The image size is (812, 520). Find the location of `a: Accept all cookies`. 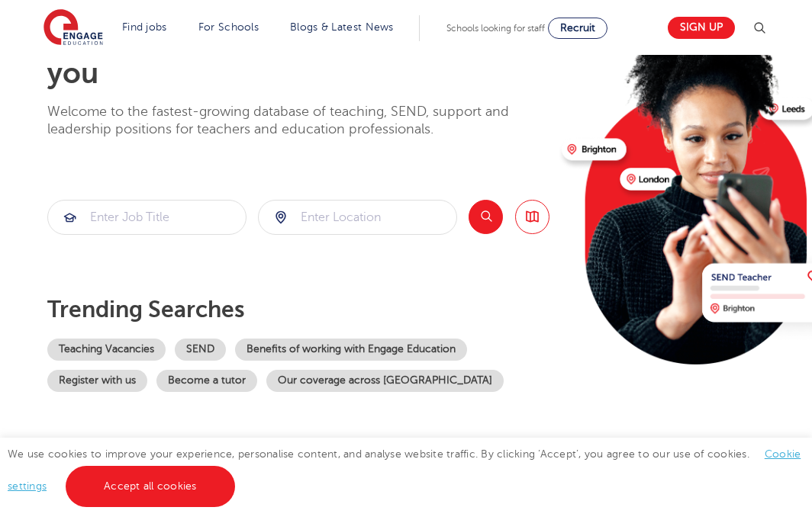

a: Accept all cookies is located at coordinates (150, 487).